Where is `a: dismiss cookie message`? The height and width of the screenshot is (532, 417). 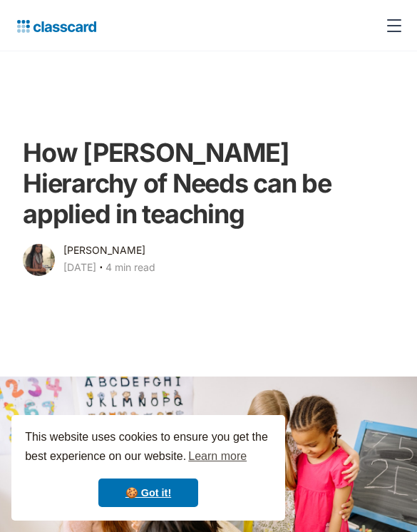
a: dismiss cookie message is located at coordinates (148, 493).